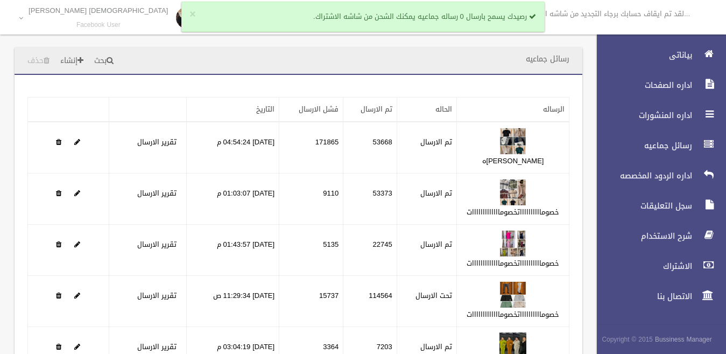  Describe the element at coordinates (370, 250) in the screenshot. I see `td: 22745` at that location.